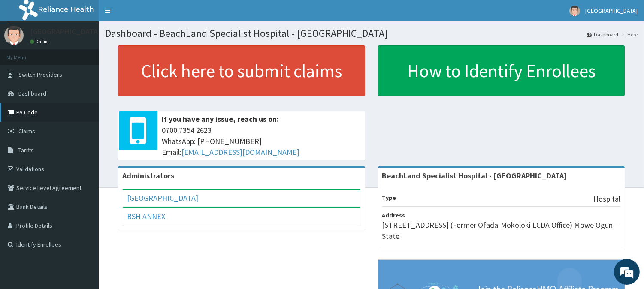 The height and width of the screenshot is (289, 644). I want to click on a: Click here to submit claims, so click(241, 71).